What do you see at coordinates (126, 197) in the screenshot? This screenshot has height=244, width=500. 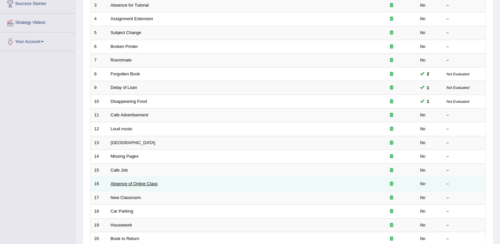 I see `a: New Classroom` at bounding box center [126, 197].